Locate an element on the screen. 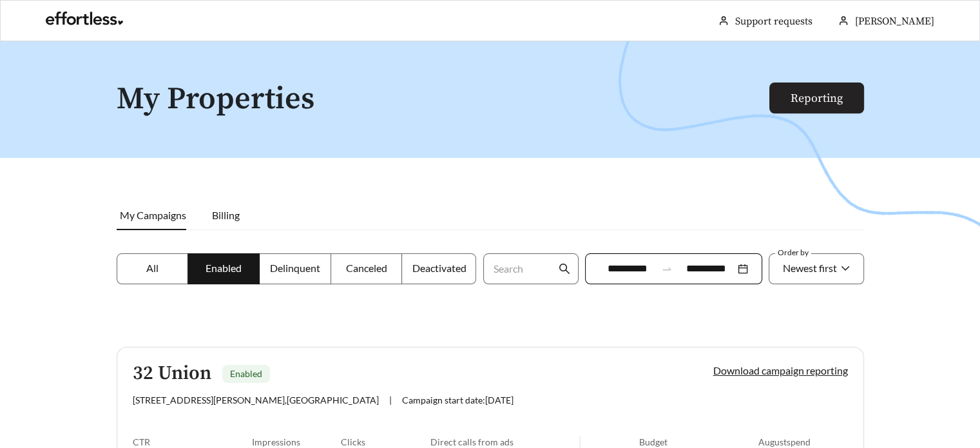  span: to is located at coordinates (666, 269).